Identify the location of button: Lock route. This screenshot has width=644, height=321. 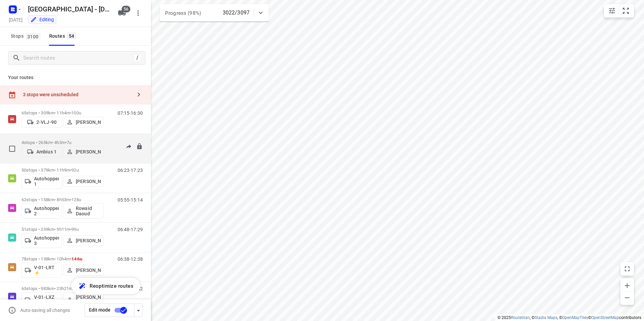
(139, 147).